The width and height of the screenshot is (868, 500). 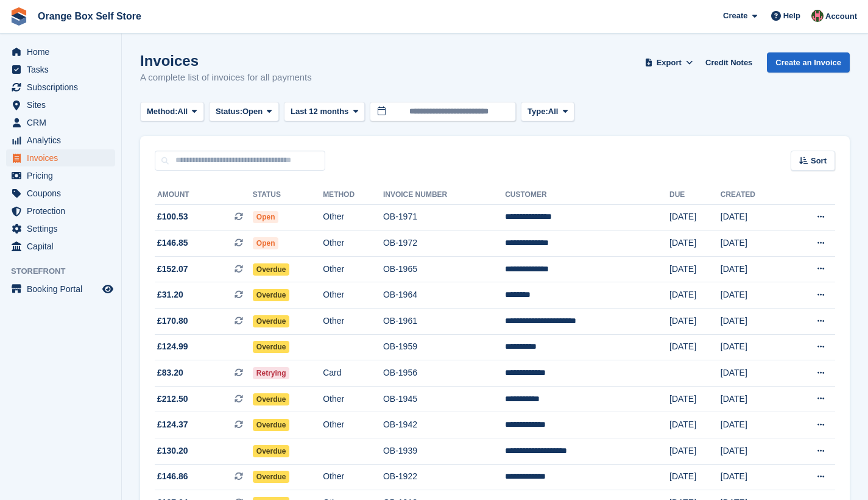 What do you see at coordinates (669, 63) in the screenshot?
I see `span: Export` at bounding box center [669, 63].